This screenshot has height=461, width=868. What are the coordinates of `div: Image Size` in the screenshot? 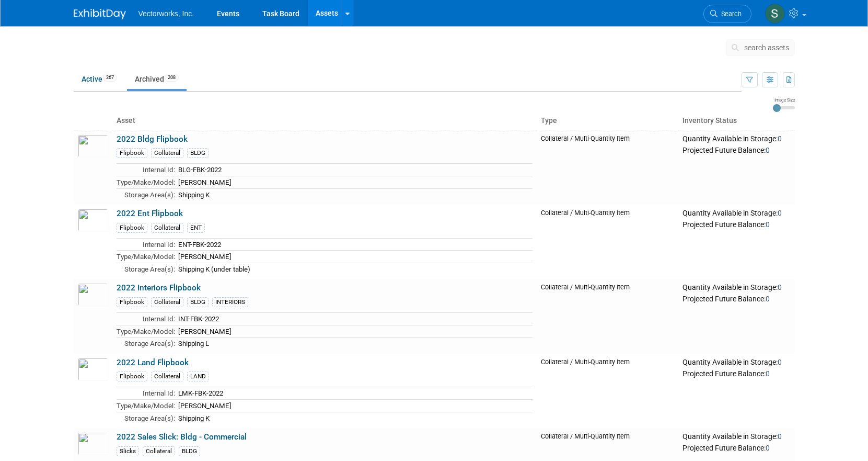 It's located at (784, 100).